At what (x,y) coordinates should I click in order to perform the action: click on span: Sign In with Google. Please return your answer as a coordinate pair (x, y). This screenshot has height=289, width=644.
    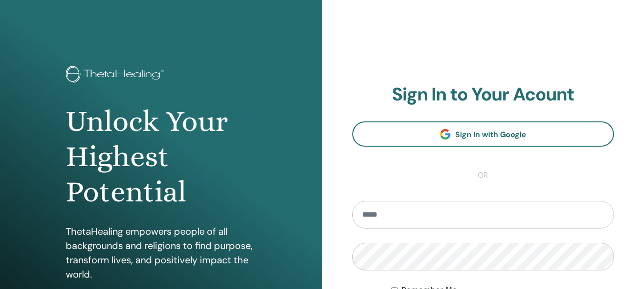
    Looking at the image, I should click on (490, 134).